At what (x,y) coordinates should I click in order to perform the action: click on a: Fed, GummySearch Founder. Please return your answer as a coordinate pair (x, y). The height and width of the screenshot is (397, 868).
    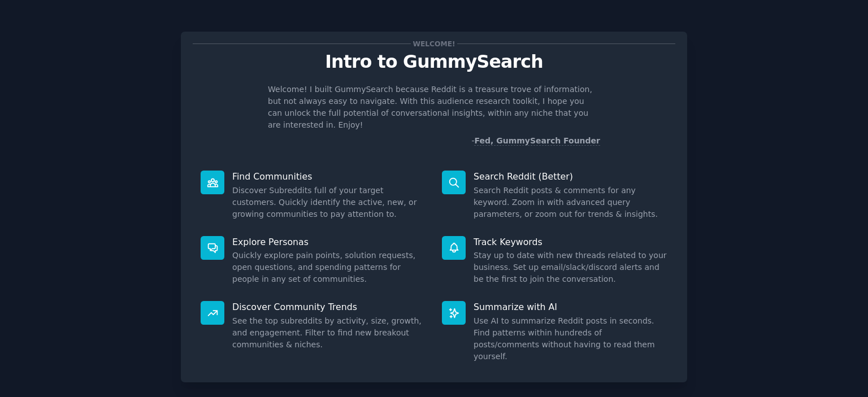
    Looking at the image, I should click on (536, 141).